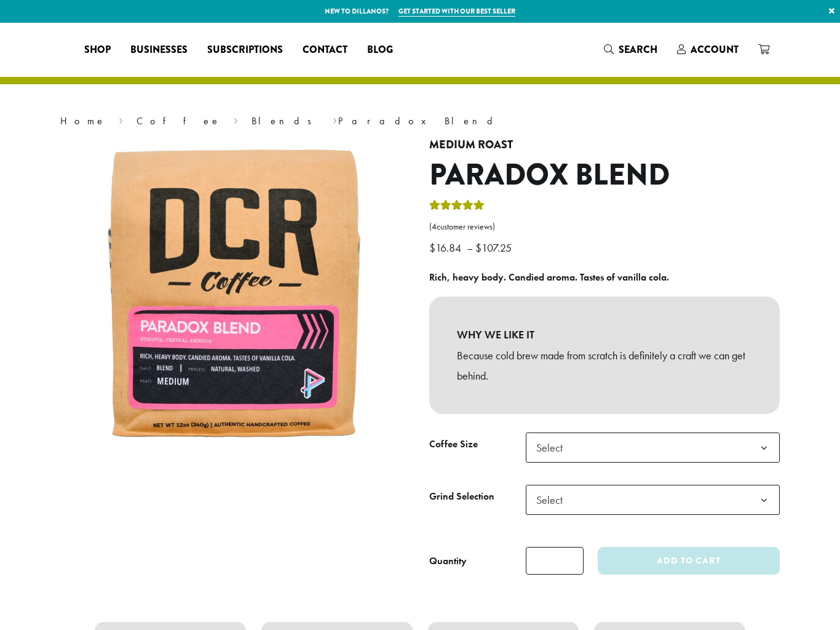  Describe the element at coordinates (689, 561) in the screenshot. I see `button: Add to cart` at that location.